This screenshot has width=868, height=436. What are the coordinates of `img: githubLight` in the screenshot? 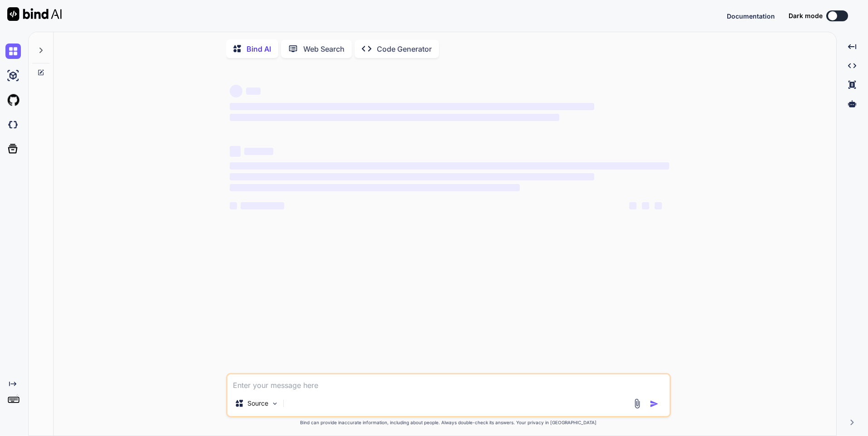 It's located at (13, 100).